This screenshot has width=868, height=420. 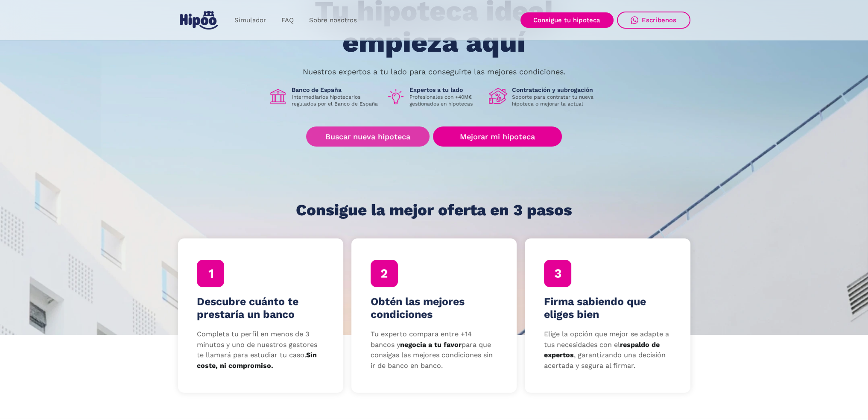 I want to click on p: Completa tu perfil en menos de 3 minutos y uno de nuestros gestores te llamará para estudiar tu c..., so click(x=261, y=350).